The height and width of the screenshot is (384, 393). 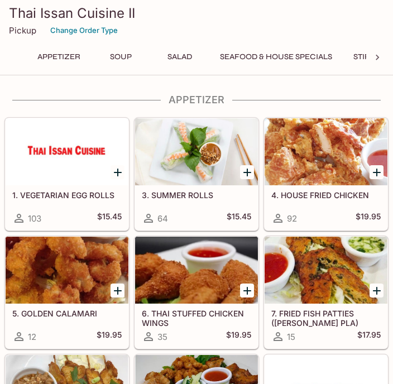 What do you see at coordinates (180, 57) in the screenshot?
I see `button: Salad` at bounding box center [180, 57].